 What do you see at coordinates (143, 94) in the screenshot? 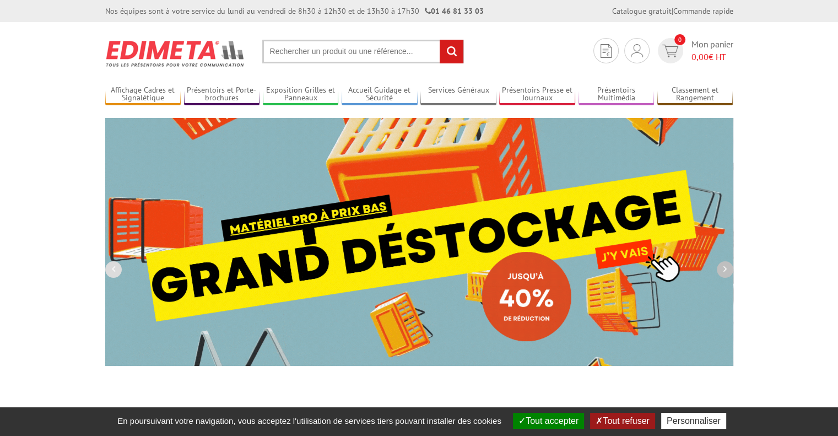
I see `a: Affichage Cadres et Signalétique` at bounding box center [143, 94].